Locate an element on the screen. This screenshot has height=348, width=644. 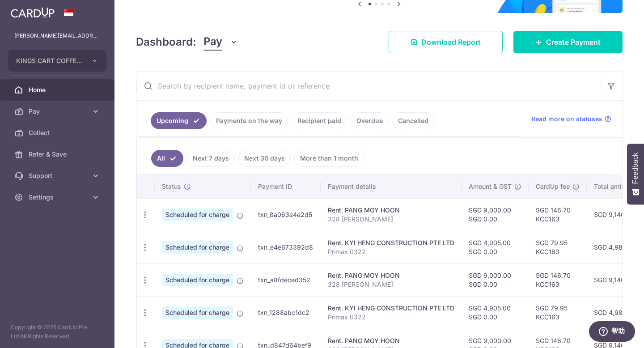
span: CardUp fee is located at coordinates (553, 187).